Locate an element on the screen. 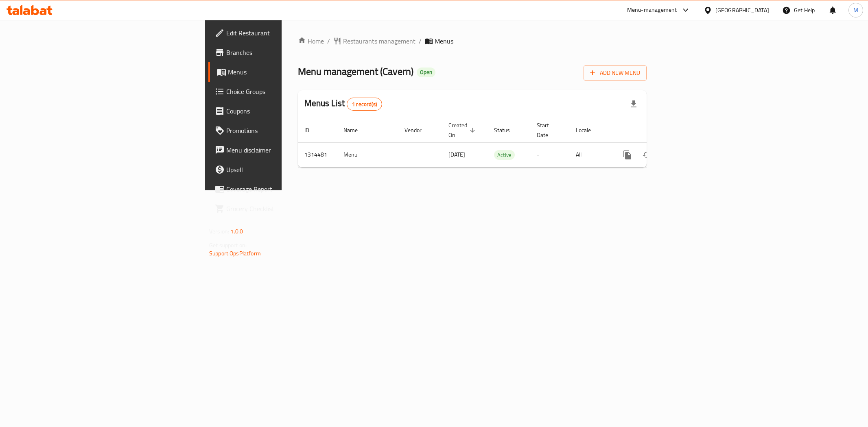 This screenshot has height=427, width=868. h2: Menus List is located at coordinates (343, 104).